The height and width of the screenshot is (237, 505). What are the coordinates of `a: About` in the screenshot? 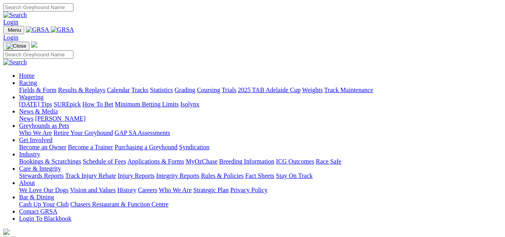 It's located at (27, 183).